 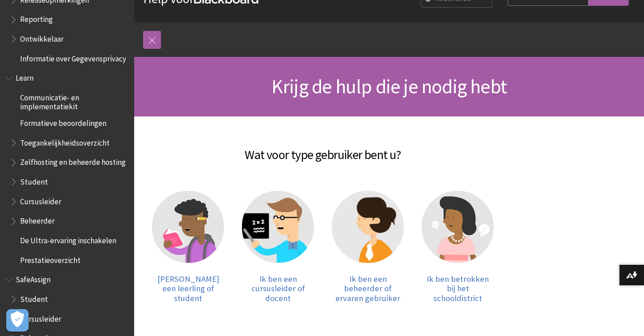 I want to click on span: Communicatie- en implementatiekit, so click(x=74, y=100).